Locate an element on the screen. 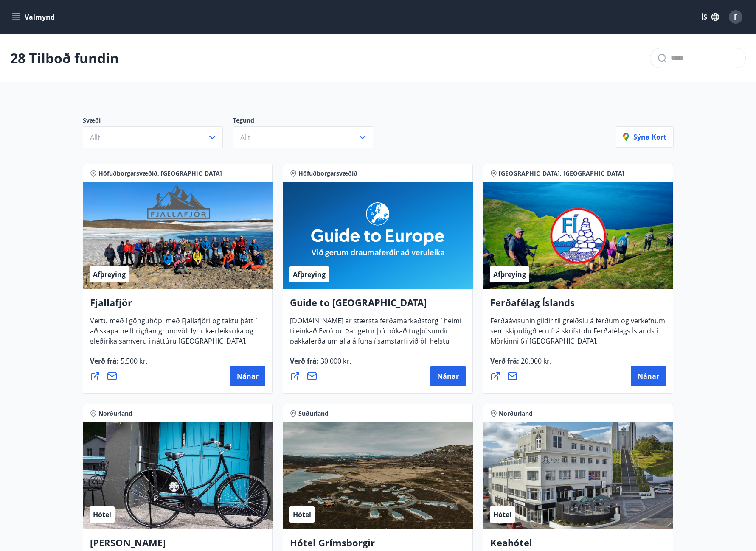 The width and height of the screenshot is (756, 551). h4: Fjallafjör is located at coordinates (178, 306).